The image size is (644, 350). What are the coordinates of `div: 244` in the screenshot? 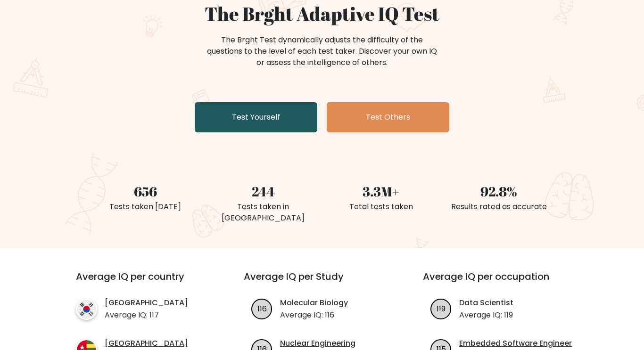 It's located at (263, 191).